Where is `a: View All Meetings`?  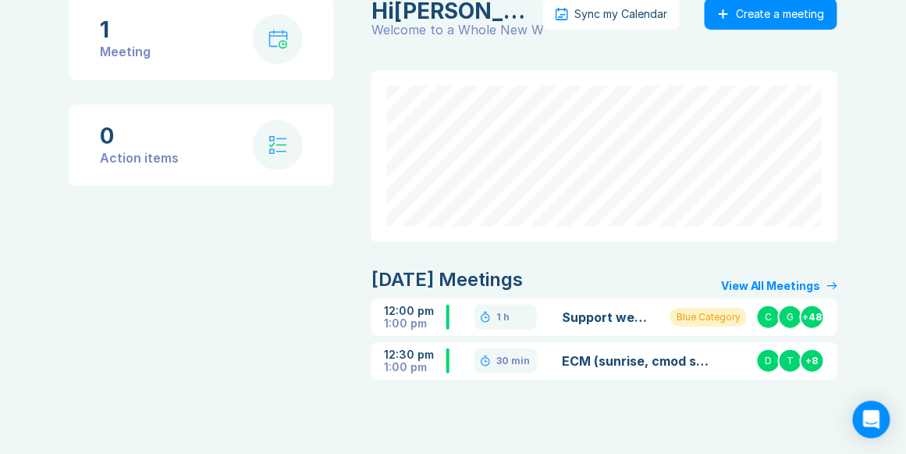
a: View All Meetings is located at coordinates (779, 286).